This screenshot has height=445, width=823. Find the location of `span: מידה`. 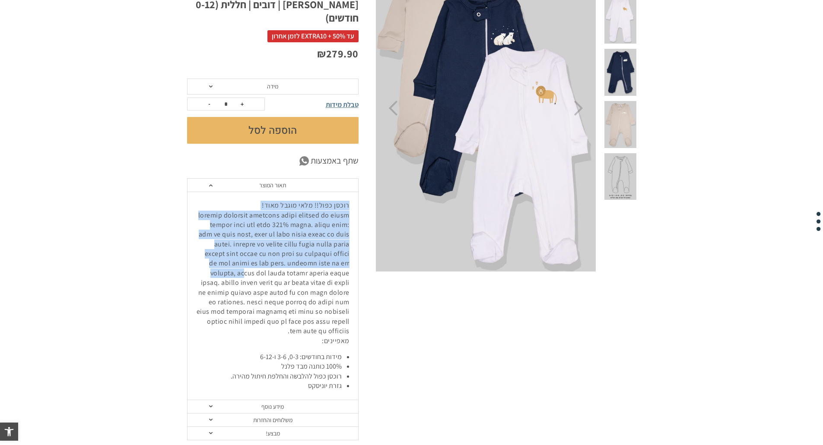

span: מידה is located at coordinates (272, 86).